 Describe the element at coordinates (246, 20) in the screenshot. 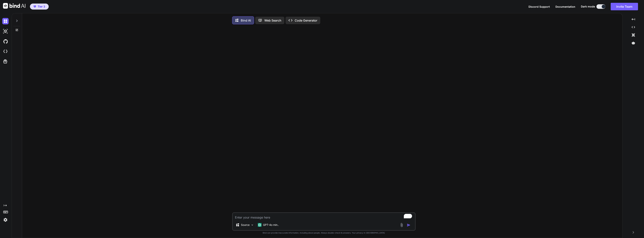

I see `p: Bind AI` at that location.